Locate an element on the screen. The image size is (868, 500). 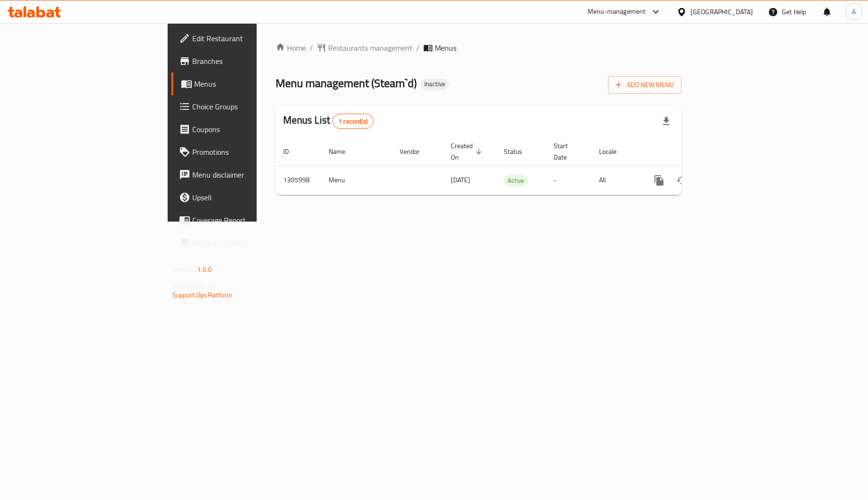
h2: Menus List is located at coordinates (328, 120).